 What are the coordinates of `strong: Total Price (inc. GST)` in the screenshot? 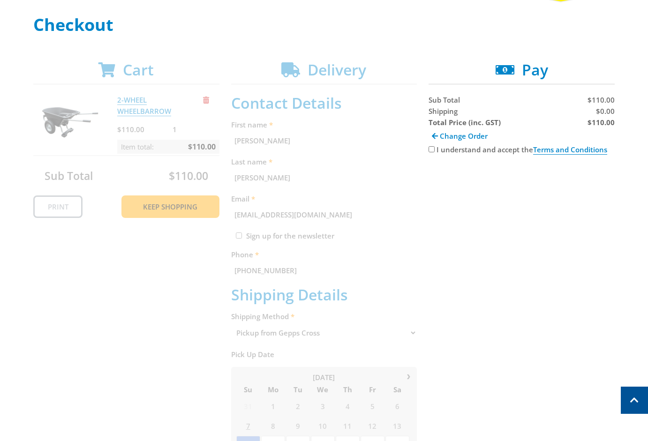 It's located at (464, 122).